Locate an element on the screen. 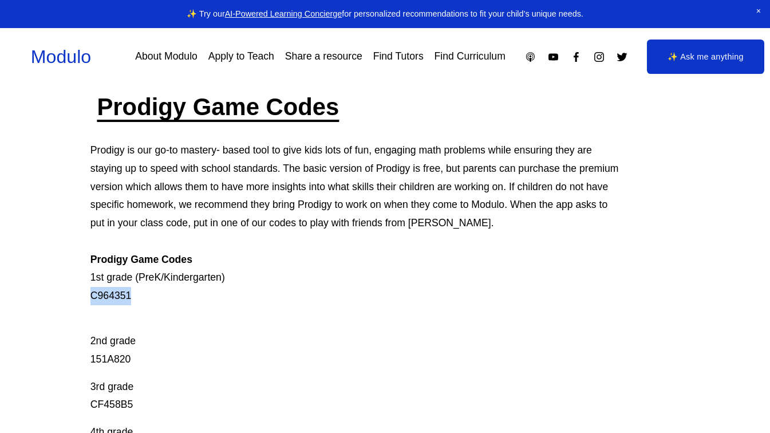  a: Modulo is located at coordinates (61, 57).